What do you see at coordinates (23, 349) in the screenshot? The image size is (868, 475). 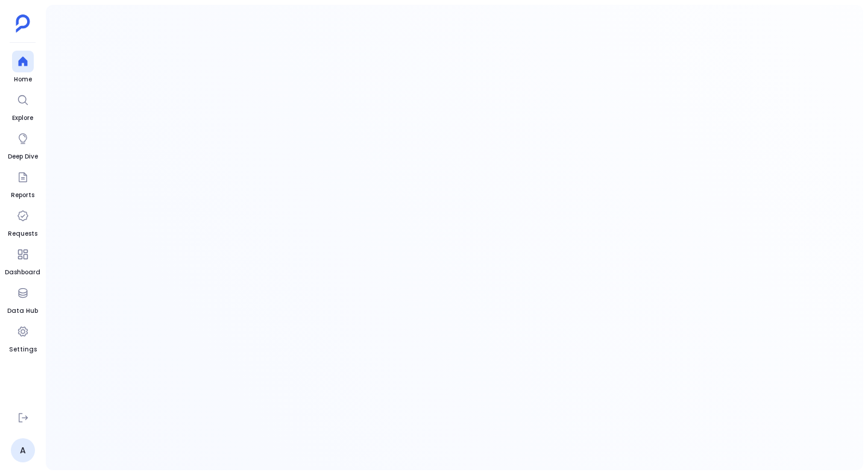 I see `span: Settings` at bounding box center [23, 349].